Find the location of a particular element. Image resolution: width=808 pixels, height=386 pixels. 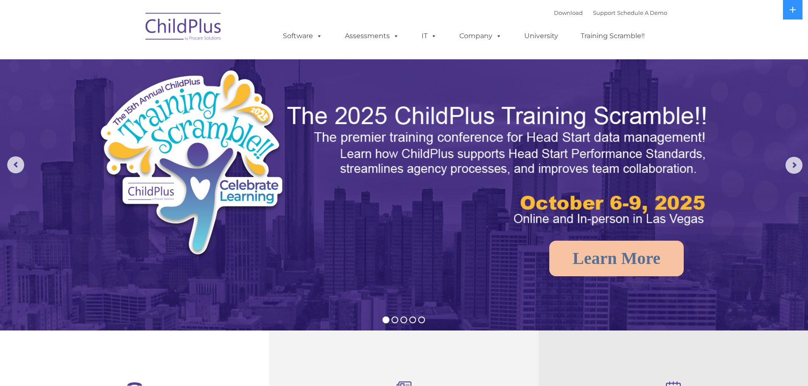

a: Software is located at coordinates (302, 36).